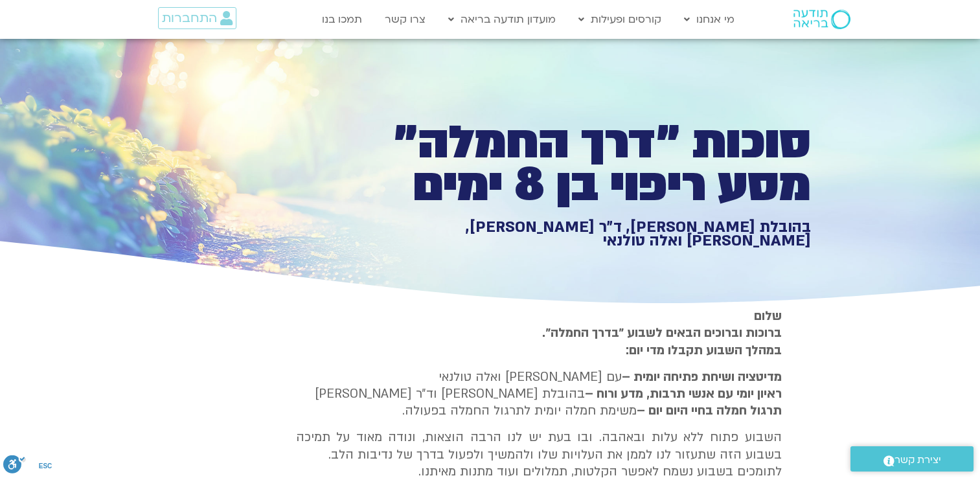  I want to click on a: קורסים ופעילות, so click(620, 20).